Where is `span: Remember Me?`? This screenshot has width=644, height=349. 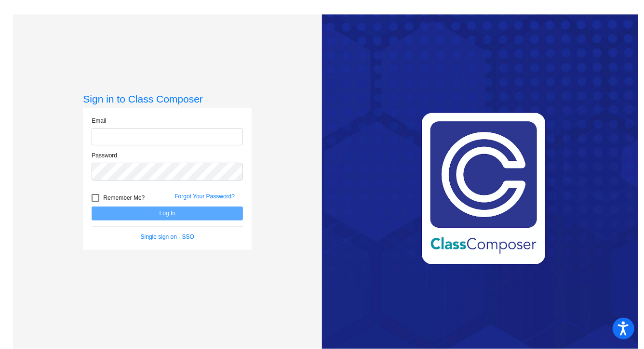 span: Remember Me? is located at coordinates (124, 198).